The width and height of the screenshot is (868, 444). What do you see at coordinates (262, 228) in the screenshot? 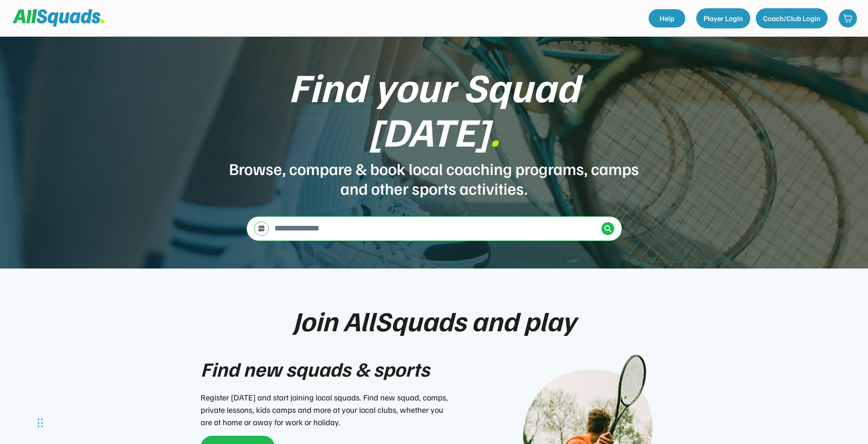
I see `img: settings-03.svg` at bounding box center [262, 228].